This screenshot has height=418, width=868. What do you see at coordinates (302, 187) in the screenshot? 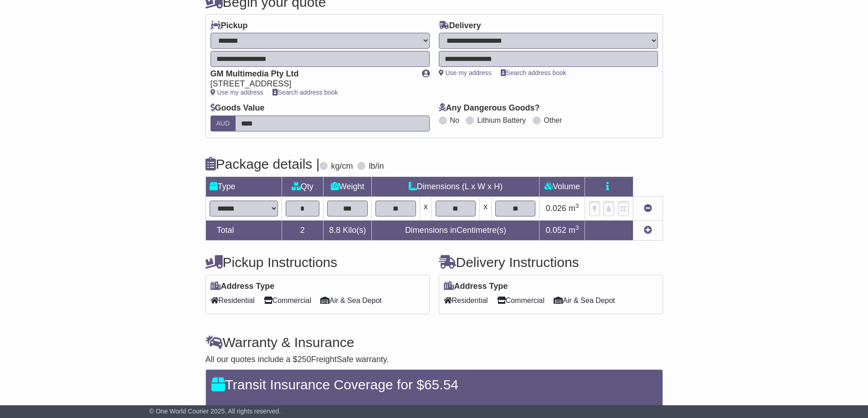
I see `td: Qty` at bounding box center [302, 187].